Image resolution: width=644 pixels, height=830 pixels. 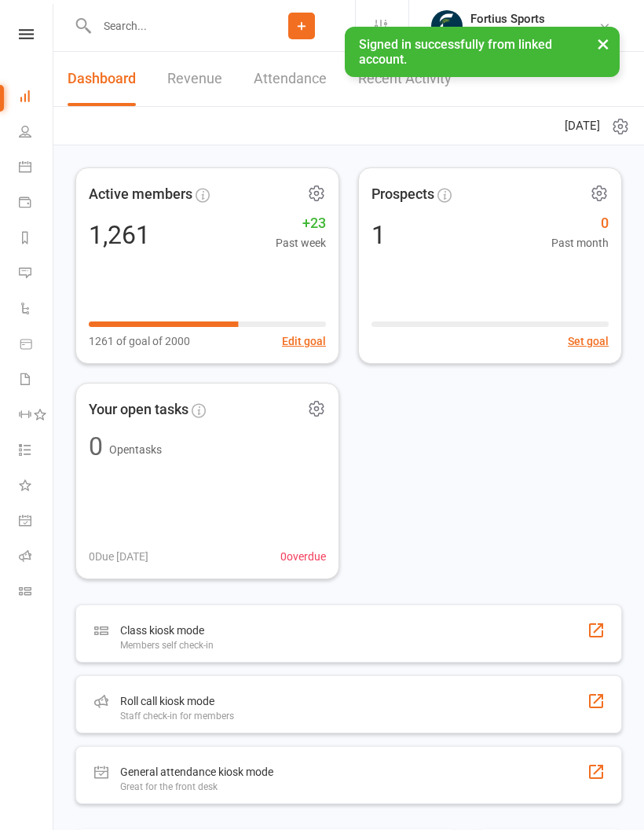 I want to click on a: Payments, so click(x=36, y=204).